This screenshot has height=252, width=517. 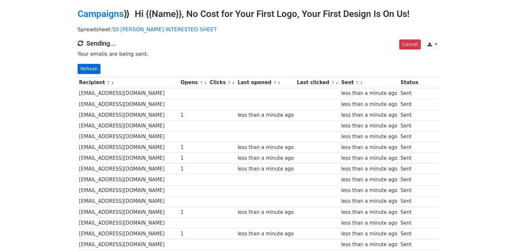 I want to click on th: Opens, so click(x=194, y=83).